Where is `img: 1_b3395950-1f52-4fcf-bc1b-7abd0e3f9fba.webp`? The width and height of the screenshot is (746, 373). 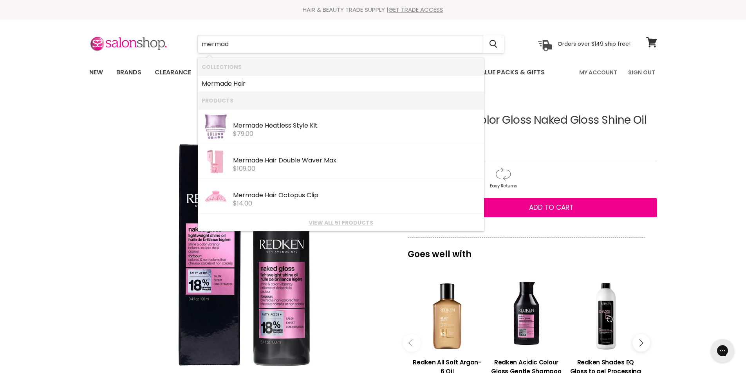 img: 1_b3395950-1f52-4fcf-bc1b-7abd0e3f9fba.webp is located at coordinates (215, 127).